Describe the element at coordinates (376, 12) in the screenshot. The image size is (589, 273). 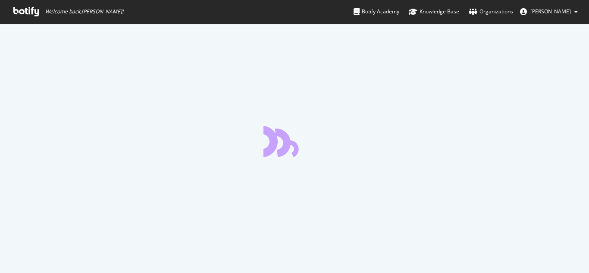
I see `div: Botify Academy` at that location.